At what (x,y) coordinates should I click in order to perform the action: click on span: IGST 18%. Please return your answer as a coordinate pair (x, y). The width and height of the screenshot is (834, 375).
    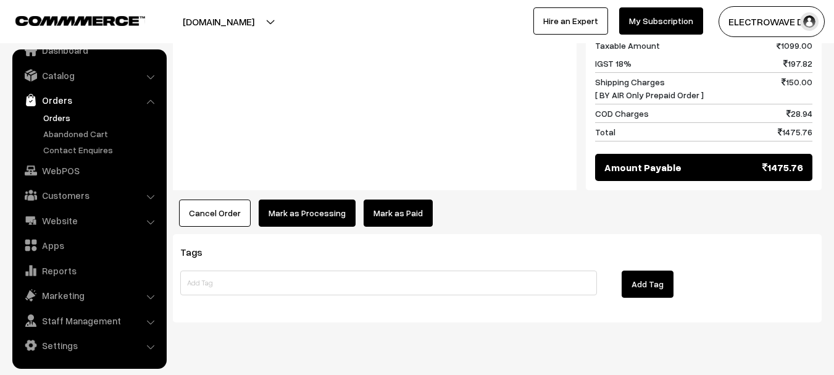
    Looking at the image, I should click on (613, 63).